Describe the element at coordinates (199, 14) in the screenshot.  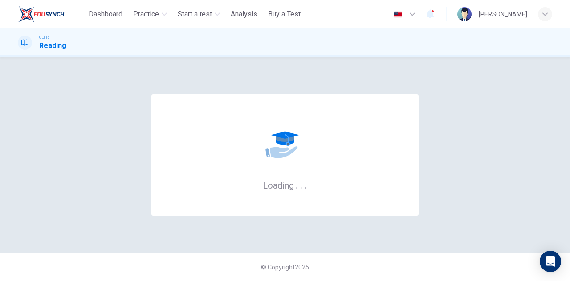
I see `button: Start a test` at that location.